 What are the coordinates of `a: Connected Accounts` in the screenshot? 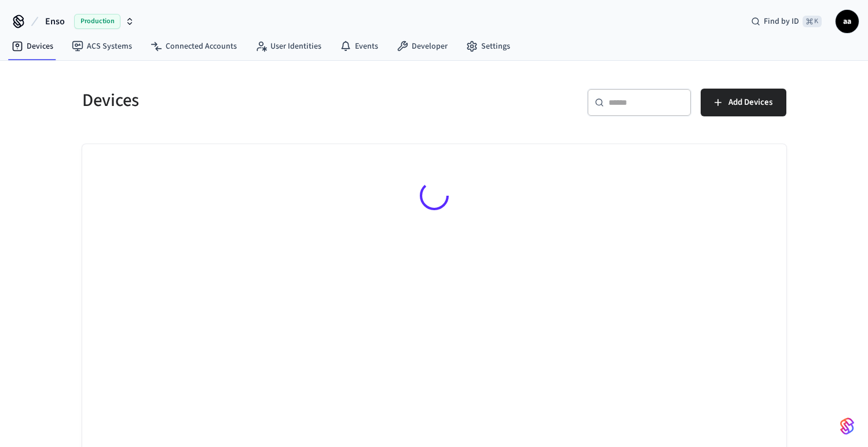 It's located at (193, 46).